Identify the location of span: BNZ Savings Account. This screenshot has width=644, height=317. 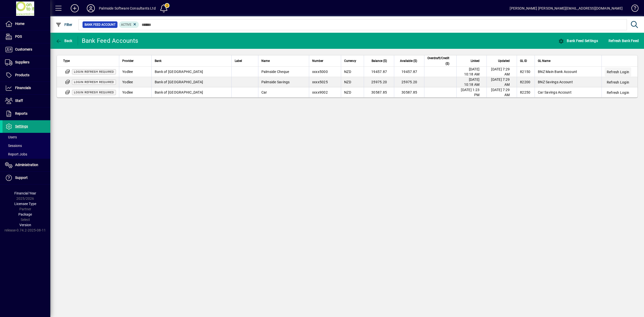
(555, 82).